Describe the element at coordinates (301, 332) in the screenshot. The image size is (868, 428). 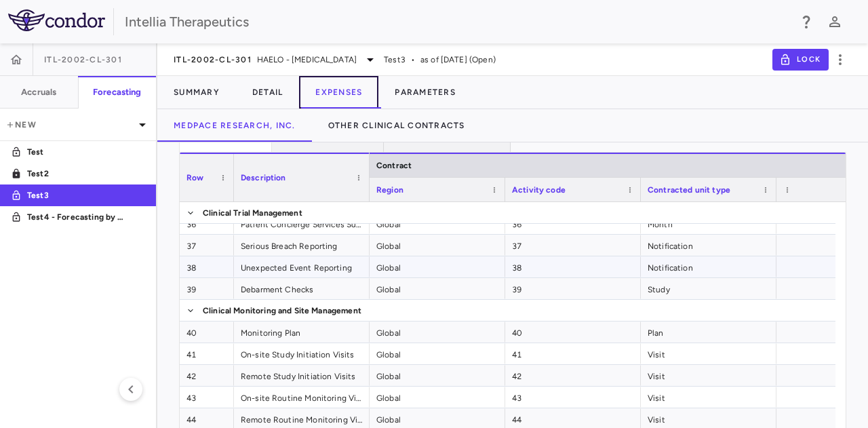
I see `div: Monitoring Plan` at that location.